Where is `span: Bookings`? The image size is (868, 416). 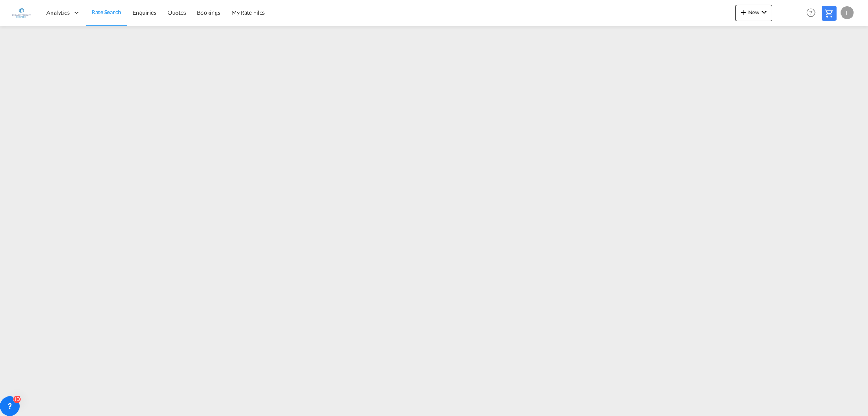 span: Bookings is located at coordinates (209, 12).